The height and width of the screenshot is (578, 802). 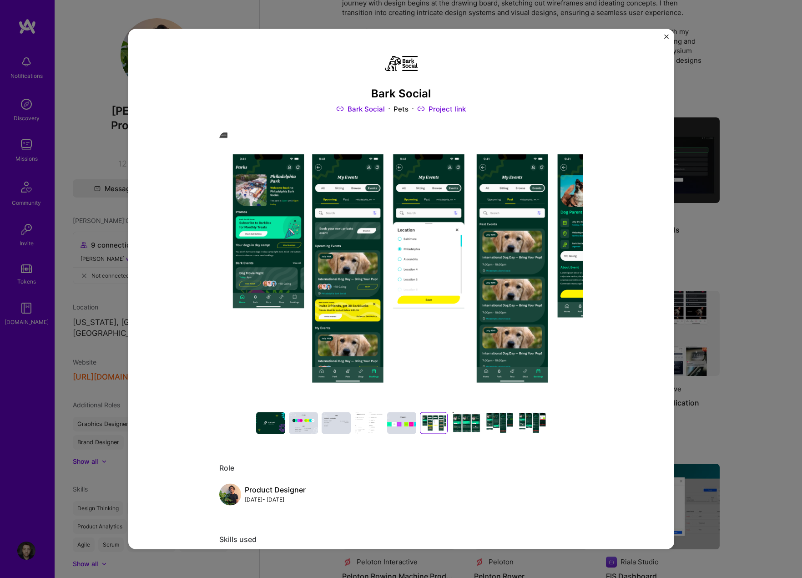 What do you see at coordinates (401, 539) in the screenshot?
I see `div: Skills used` at bounding box center [401, 539].